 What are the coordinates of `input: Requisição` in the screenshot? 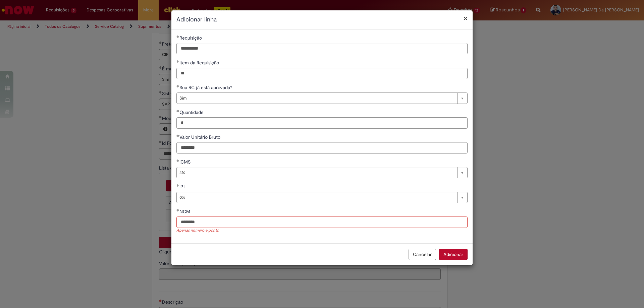 It's located at (322, 49).